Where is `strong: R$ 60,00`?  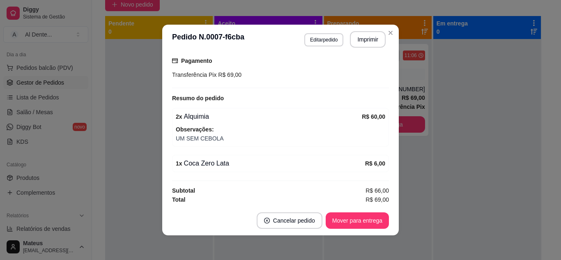 strong: R$ 60,00 is located at coordinates (373, 117).